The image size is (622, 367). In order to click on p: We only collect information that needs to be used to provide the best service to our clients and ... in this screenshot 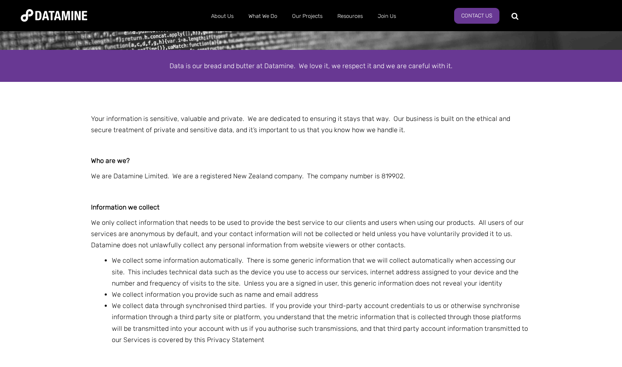, I will do `click(311, 234)`.